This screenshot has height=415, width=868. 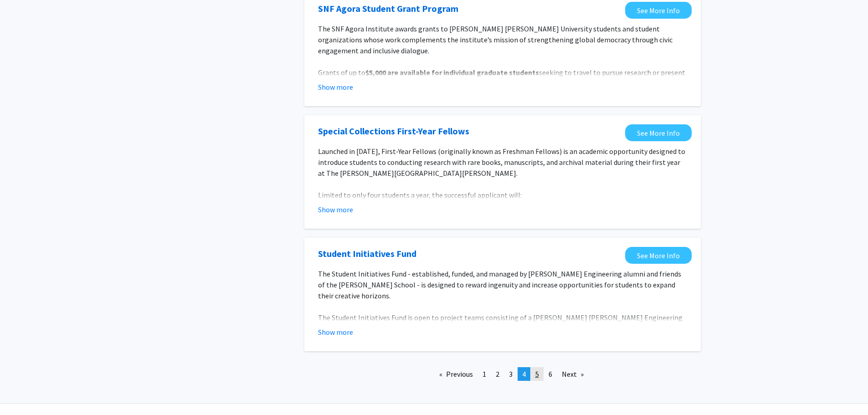 What do you see at coordinates (502, 374) in the screenshot?
I see `ul: Pagination` at bounding box center [502, 374].